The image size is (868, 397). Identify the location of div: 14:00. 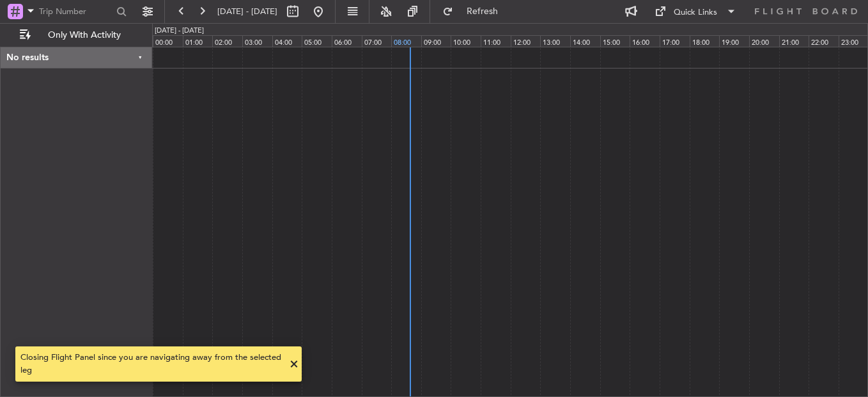
(585, 41).